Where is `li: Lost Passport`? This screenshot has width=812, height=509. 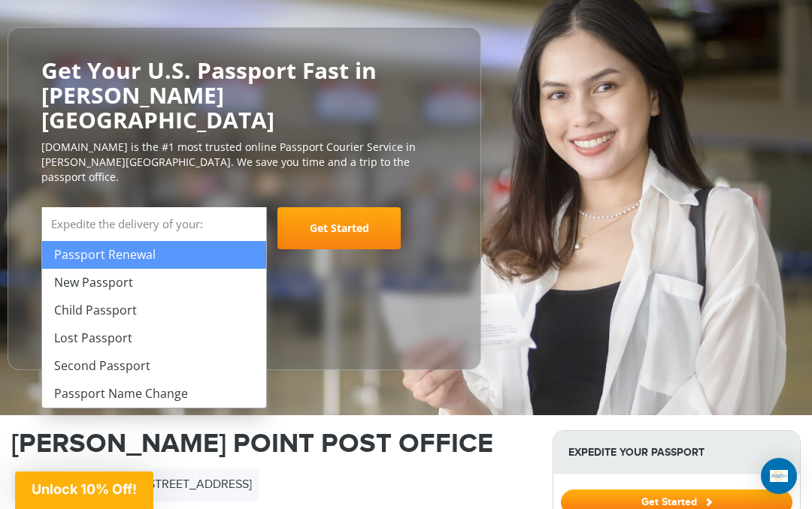
li: Lost Passport is located at coordinates (155, 338).